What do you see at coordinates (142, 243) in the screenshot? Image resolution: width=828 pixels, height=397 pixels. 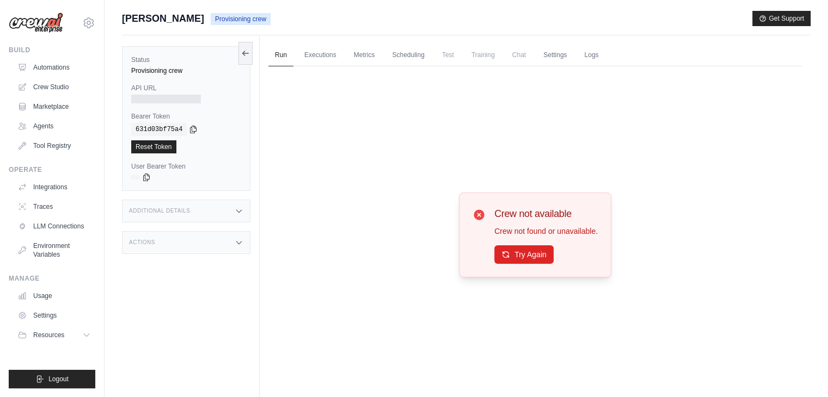 I see `h3: Actions` at bounding box center [142, 243].